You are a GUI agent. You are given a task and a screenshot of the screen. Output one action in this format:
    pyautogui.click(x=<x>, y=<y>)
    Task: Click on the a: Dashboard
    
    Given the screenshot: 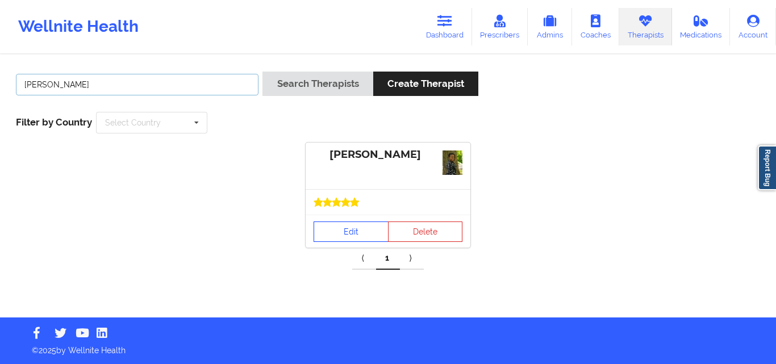 What is the action you would take?
    pyautogui.click(x=445, y=27)
    